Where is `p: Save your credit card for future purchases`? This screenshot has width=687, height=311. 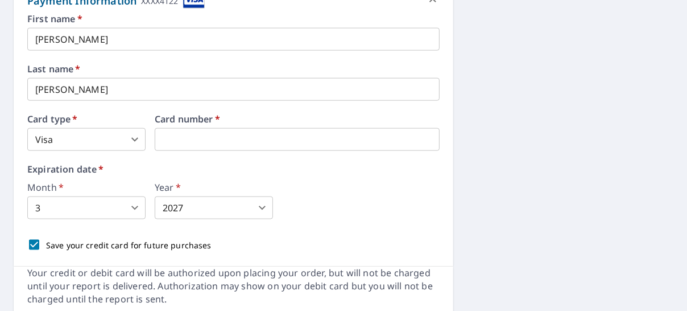 p: Save your credit card for future purchases is located at coordinates (129, 245).